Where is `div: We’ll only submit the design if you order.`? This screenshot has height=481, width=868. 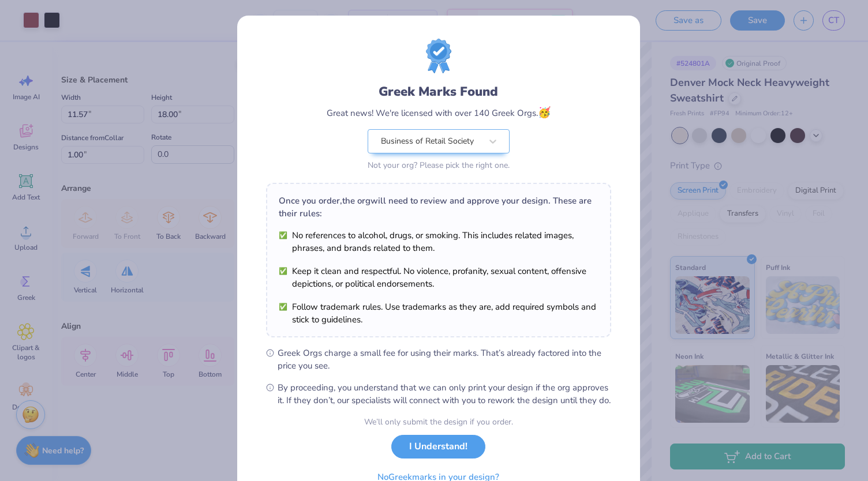
div: We’ll only submit the design if you order. is located at coordinates (439, 422).